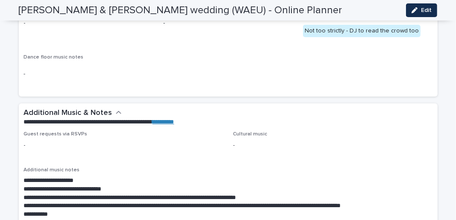 The height and width of the screenshot is (220, 456). I want to click on h2: Additional Music & Notes, so click(68, 113).